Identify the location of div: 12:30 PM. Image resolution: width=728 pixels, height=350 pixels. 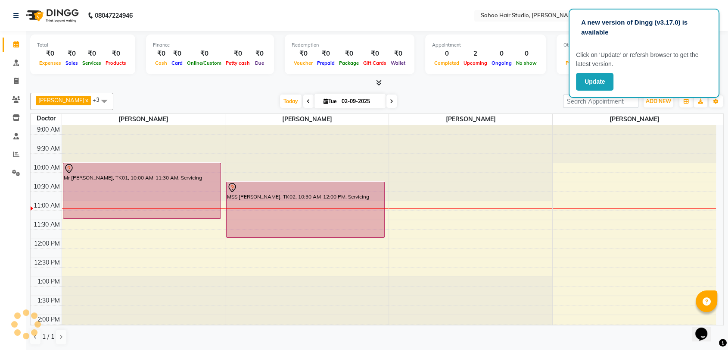
(47, 262).